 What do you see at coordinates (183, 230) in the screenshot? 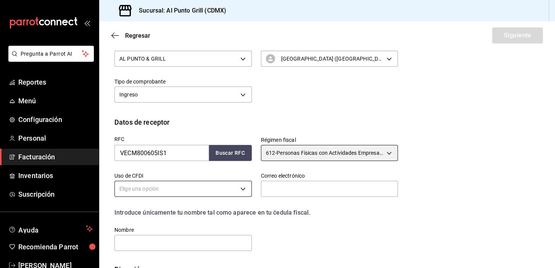
I see `label: Nombre` at bounding box center [183, 230].